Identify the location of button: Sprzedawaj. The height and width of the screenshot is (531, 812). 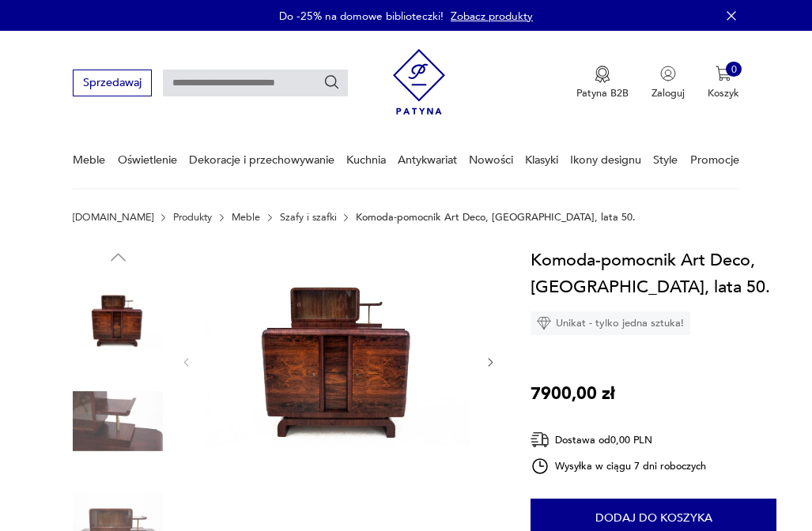
(111, 82).